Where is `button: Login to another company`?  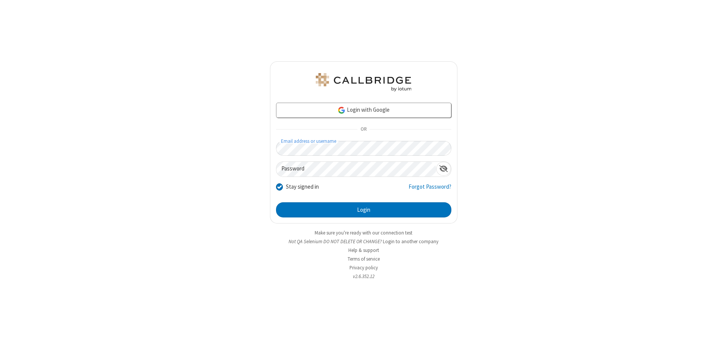 button: Login to another company is located at coordinates (410, 241).